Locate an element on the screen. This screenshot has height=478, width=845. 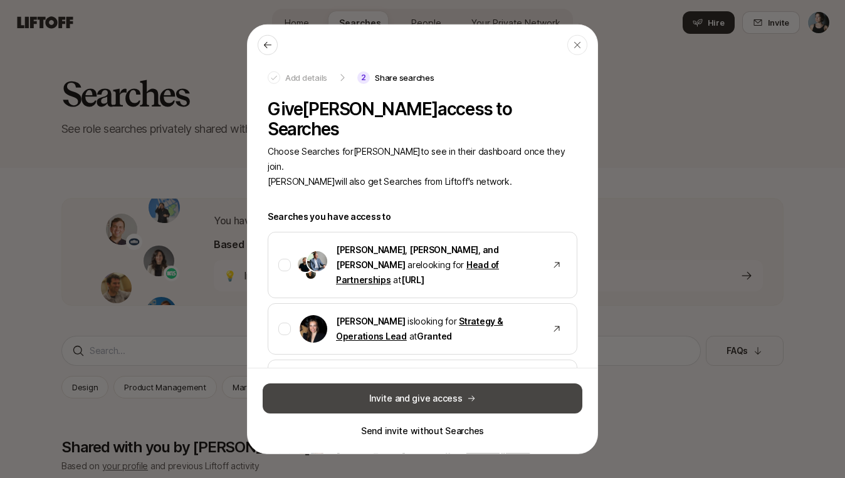
img: Myles Elliott is located at coordinates (311, 273).